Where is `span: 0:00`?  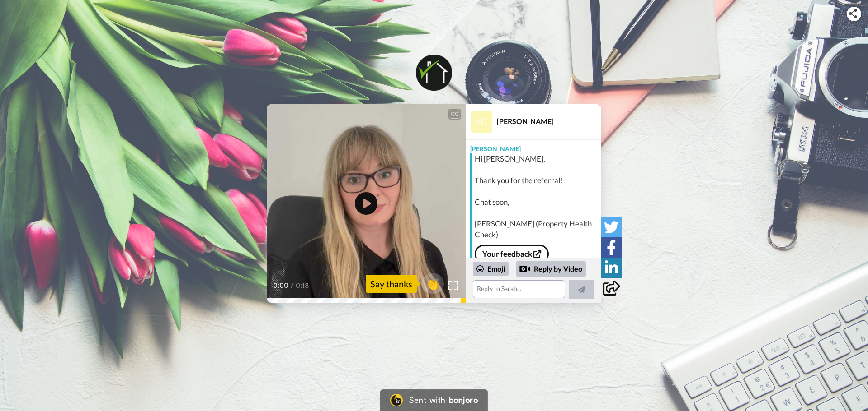 span: 0:00 is located at coordinates (281, 286).